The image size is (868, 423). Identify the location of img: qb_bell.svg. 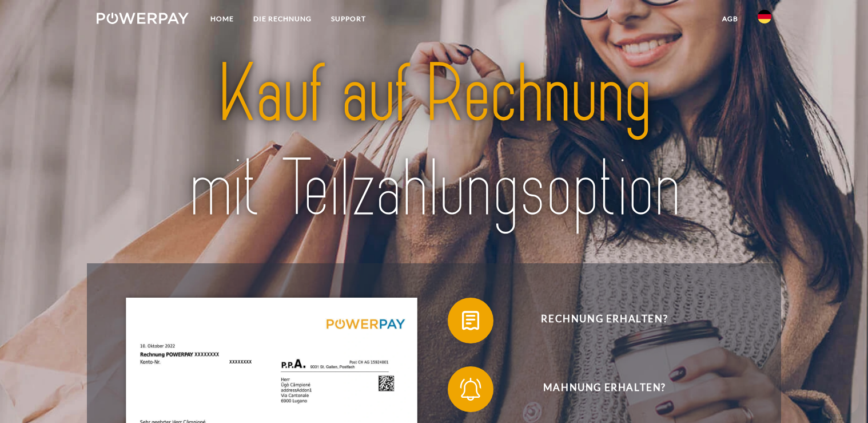
(471, 389).